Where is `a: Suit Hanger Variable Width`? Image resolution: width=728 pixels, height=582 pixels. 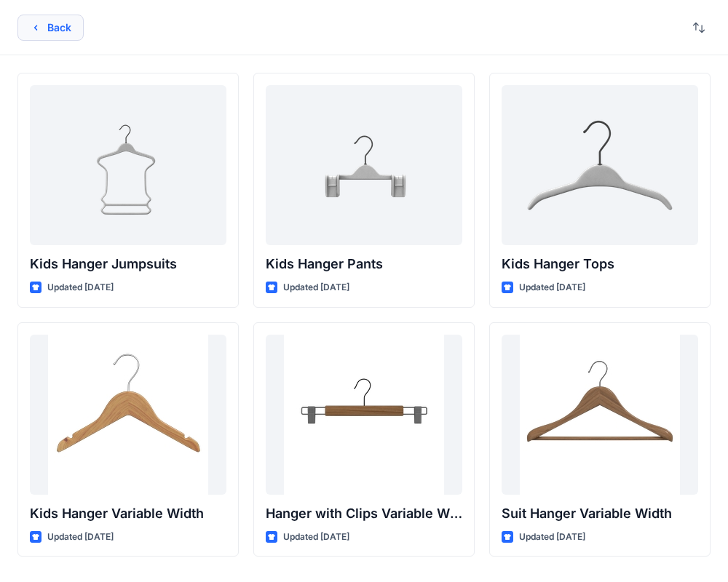
a: Suit Hanger Variable Width is located at coordinates (600, 414).